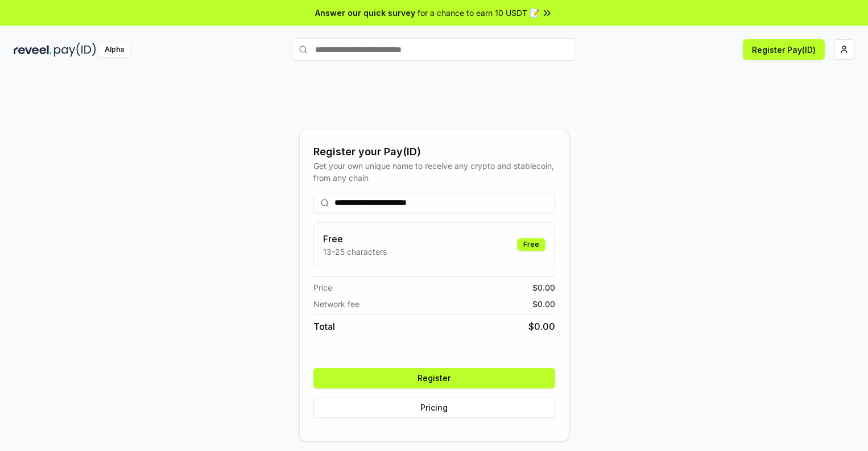 The width and height of the screenshot is (868, 451). What do you see at coordinates (531, 245) in the screenshot?
I see `div: Free` at bounding box center [531, 245].